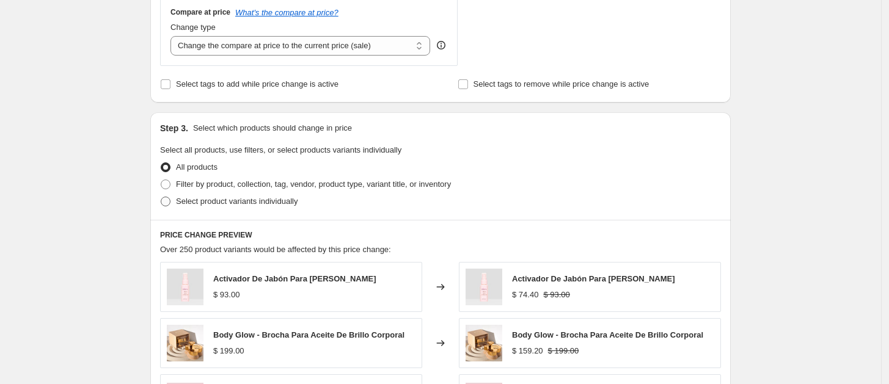 This screenshot has width=889, height=384. I want to click on strike: $ 199.00, so click(563, 351).